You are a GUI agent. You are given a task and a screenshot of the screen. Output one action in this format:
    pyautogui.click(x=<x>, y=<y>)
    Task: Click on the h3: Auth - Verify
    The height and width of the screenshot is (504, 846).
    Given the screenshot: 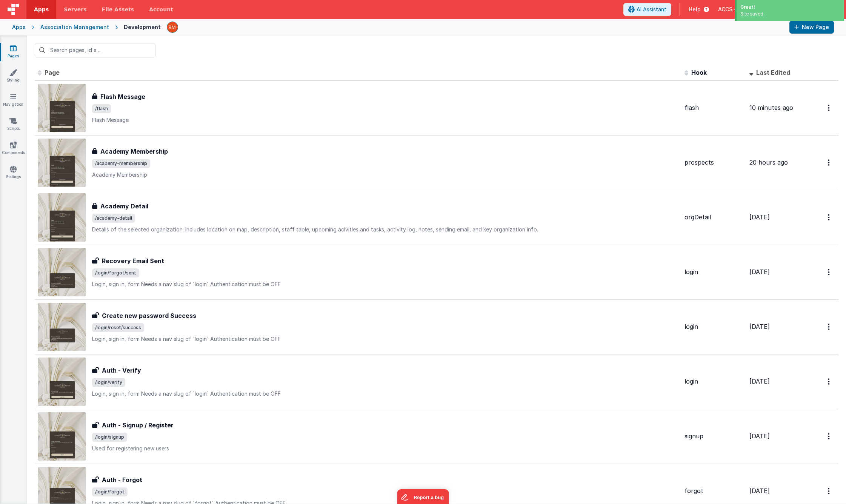 What is the action you would take?
    pyautogui.click(x=122, y=370)
    